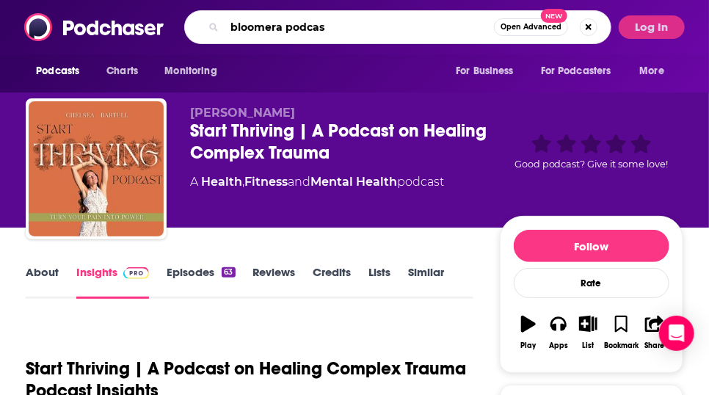 Image resolution: width=709 pixels, height=395 pixels. I want to click on span: Monitoring, so click(190, 71).